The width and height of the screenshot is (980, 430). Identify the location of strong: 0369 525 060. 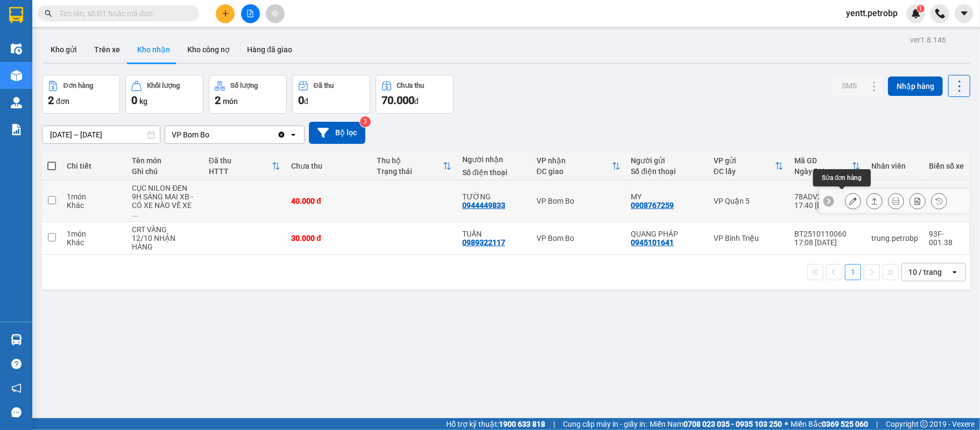
(845, 424).